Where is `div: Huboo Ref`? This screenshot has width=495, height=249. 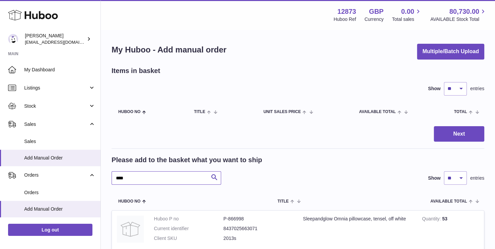 div: Huboo Ref is located at coordinates (345, 19).